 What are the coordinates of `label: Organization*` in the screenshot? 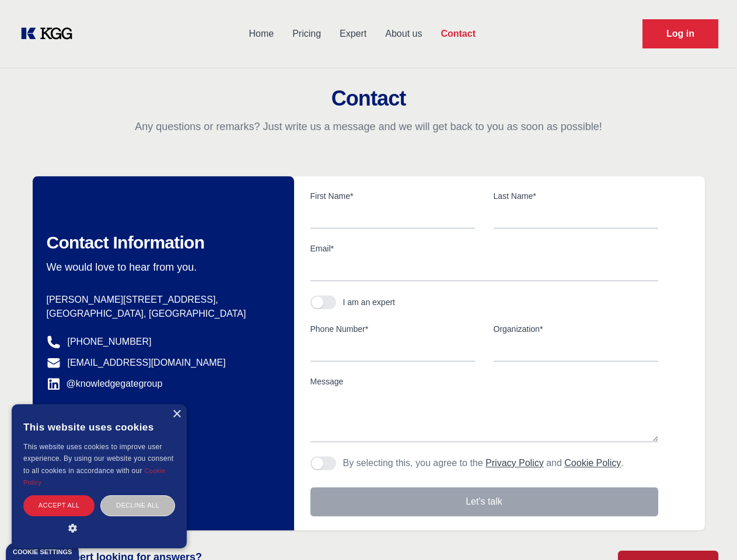 It's located at (576, 330).